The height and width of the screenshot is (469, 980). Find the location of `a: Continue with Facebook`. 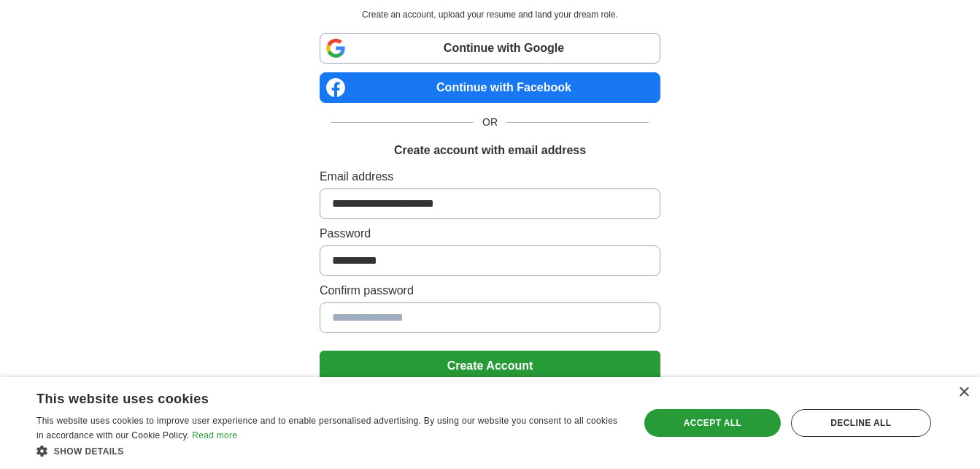

a: Continue with Facebook is located at coordinates (490, 88).